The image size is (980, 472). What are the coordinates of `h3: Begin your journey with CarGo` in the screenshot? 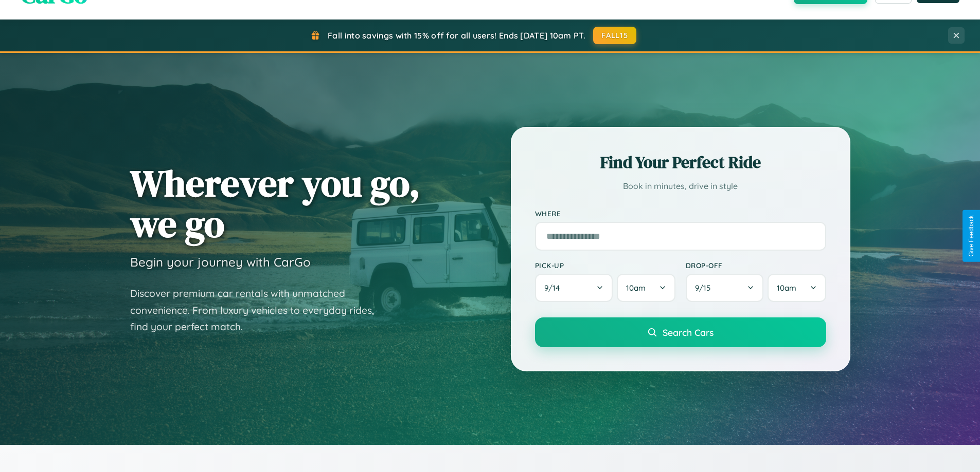 It's located at (220, 262).